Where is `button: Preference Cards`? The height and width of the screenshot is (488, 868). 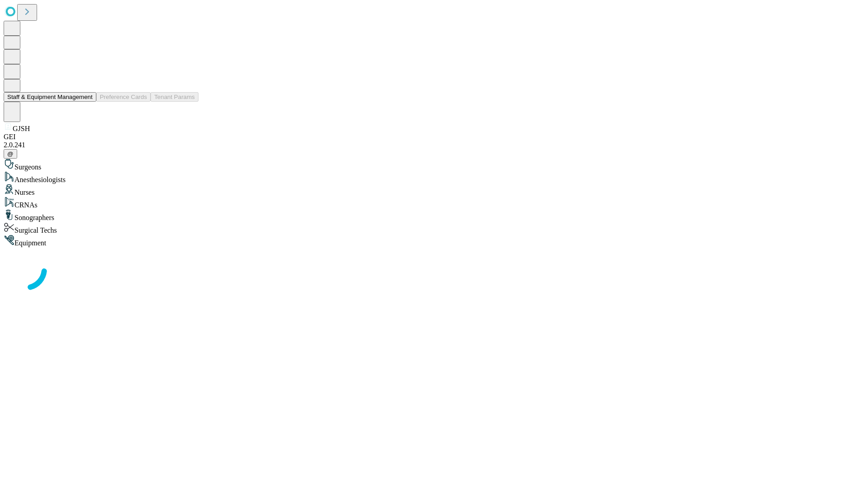 button: Preference Cards is located at coordinates (123, 97).